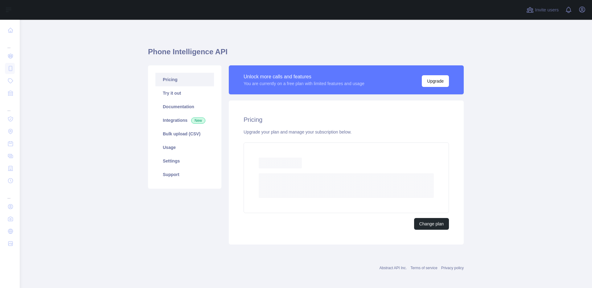 The image size is (592, 288). What do you see at coordinates (431, 224) in the screenshot?
I see `button: Change plan` at bounding box center [431, 224].